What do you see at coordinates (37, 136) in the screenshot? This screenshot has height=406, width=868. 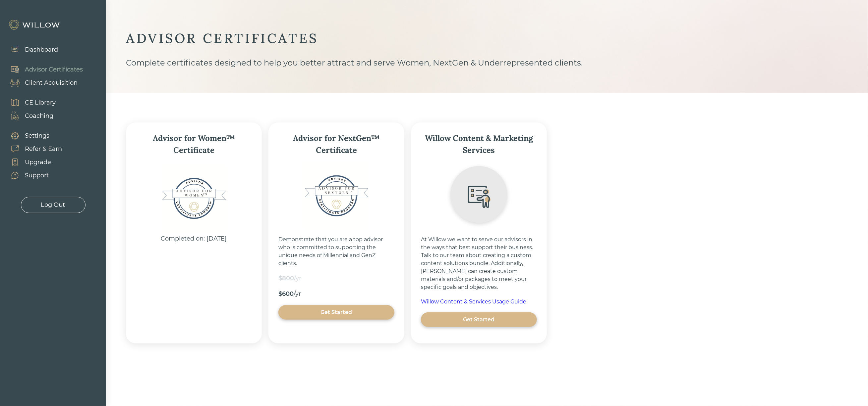 I see `div: Settings` at bounding box center [37, 136].